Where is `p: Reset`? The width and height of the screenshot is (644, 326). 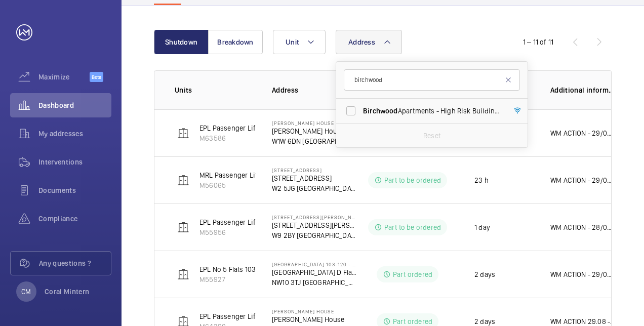 p: Reset is located at coordinates (432, 136).